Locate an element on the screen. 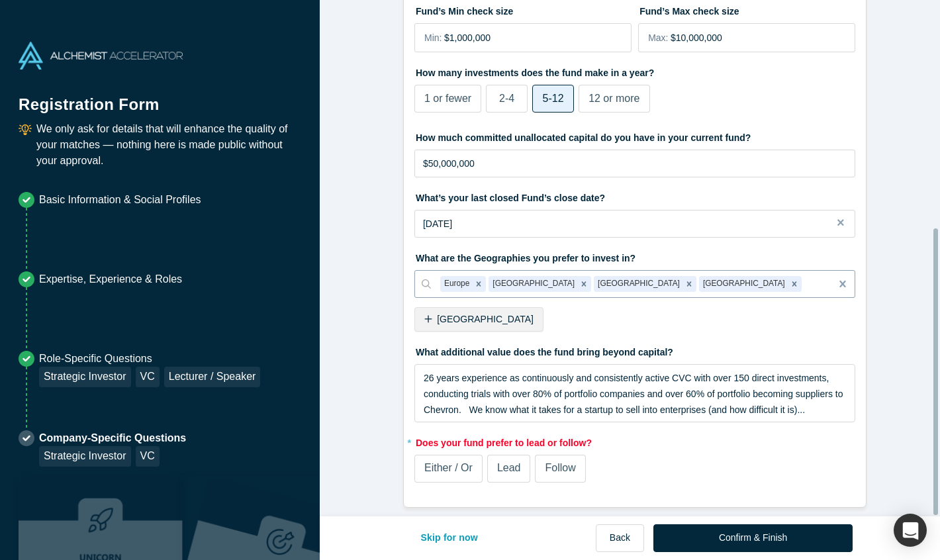 The image size is (940, 560). div: Remove United Kingdom is located at coordinates (584, 284).